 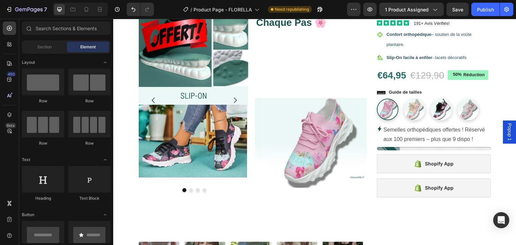 What do you see at coordinates (501, 220) in the screenshot?
I see `div: Open Intercom Messenger` at bounding box center [501, 220].